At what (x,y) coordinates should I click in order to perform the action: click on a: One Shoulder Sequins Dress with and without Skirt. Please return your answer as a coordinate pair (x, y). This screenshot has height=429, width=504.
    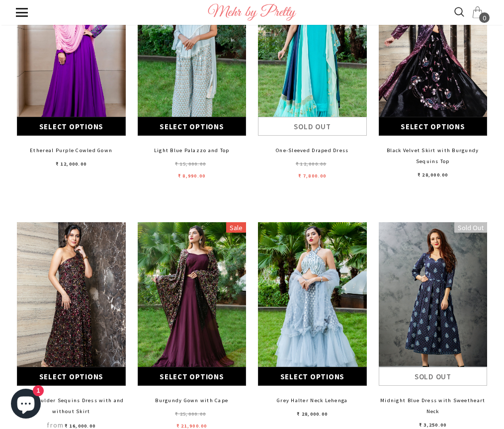
    Looking at the image, I should click on (71, 406).